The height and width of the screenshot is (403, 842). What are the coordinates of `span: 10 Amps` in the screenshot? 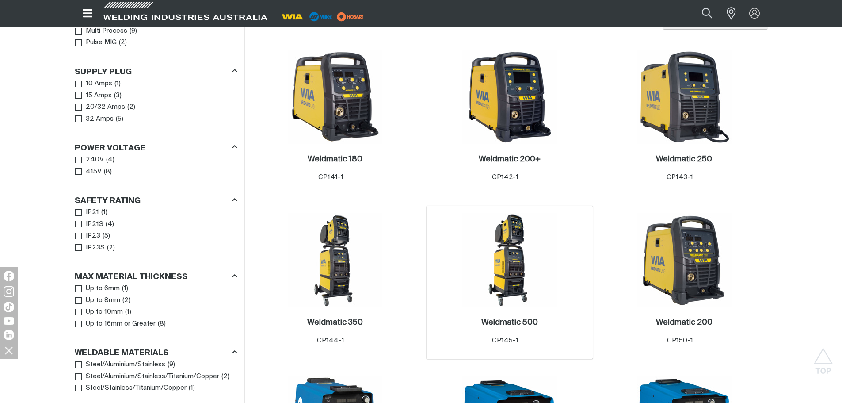 It's located at (99, 84).